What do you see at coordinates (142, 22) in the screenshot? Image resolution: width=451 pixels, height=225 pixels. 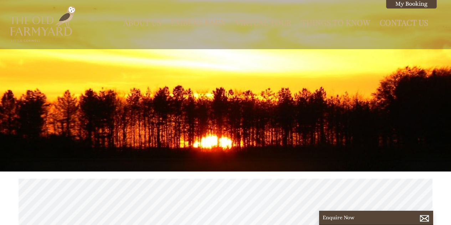 I see `a: About Us` at bounding box center [142, 22].